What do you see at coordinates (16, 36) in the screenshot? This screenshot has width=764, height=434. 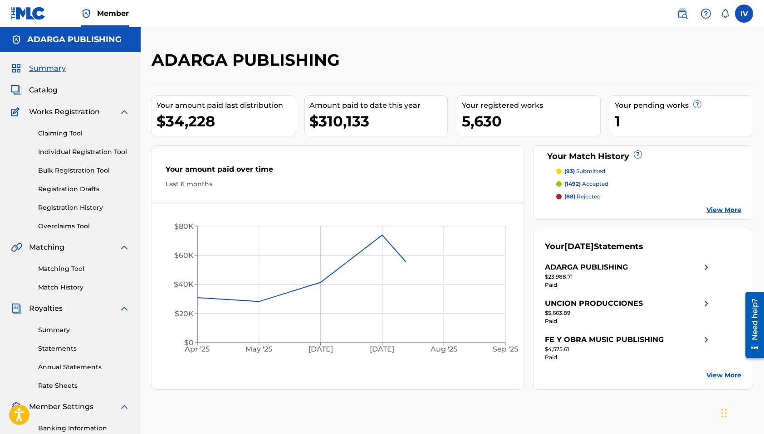 I see `div: Open Resource Center` at bounding box center [16, 36].